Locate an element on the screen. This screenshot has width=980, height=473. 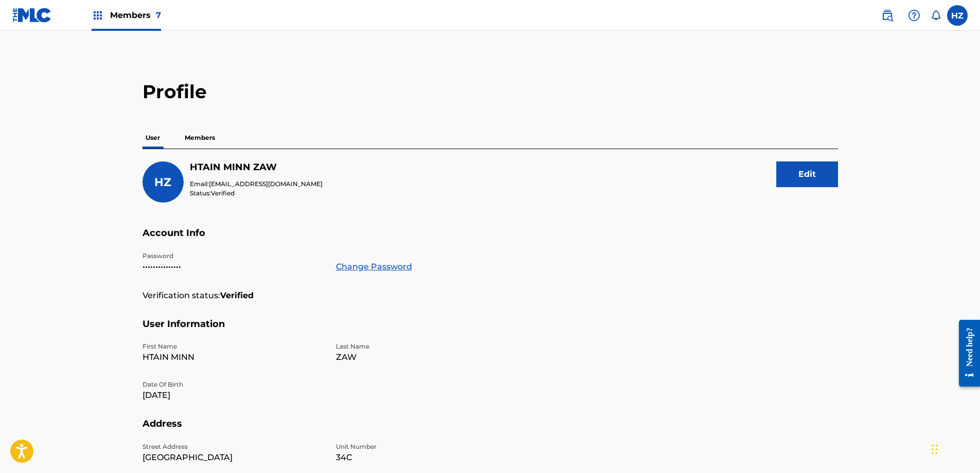
p: 34C is located at coordinates (427, 457).